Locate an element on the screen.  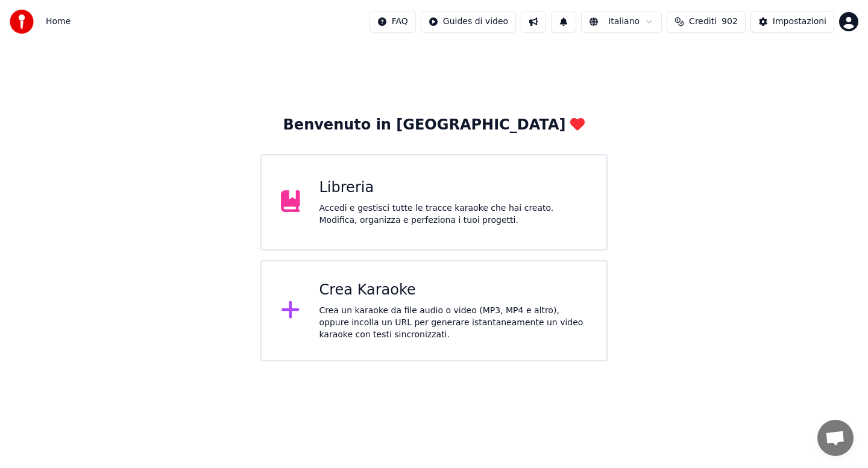
div: Aprire la chat is located at coordinates (835, 438).